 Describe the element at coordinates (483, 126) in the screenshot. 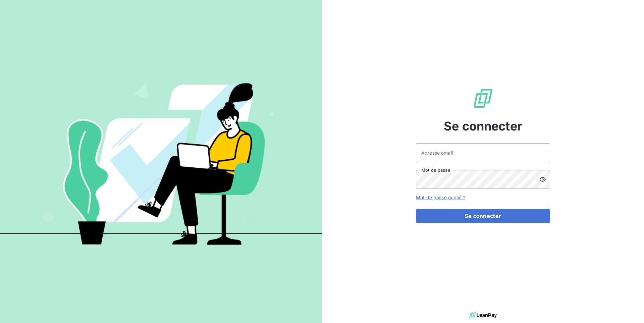

I see `span: Se connecter` at that location.